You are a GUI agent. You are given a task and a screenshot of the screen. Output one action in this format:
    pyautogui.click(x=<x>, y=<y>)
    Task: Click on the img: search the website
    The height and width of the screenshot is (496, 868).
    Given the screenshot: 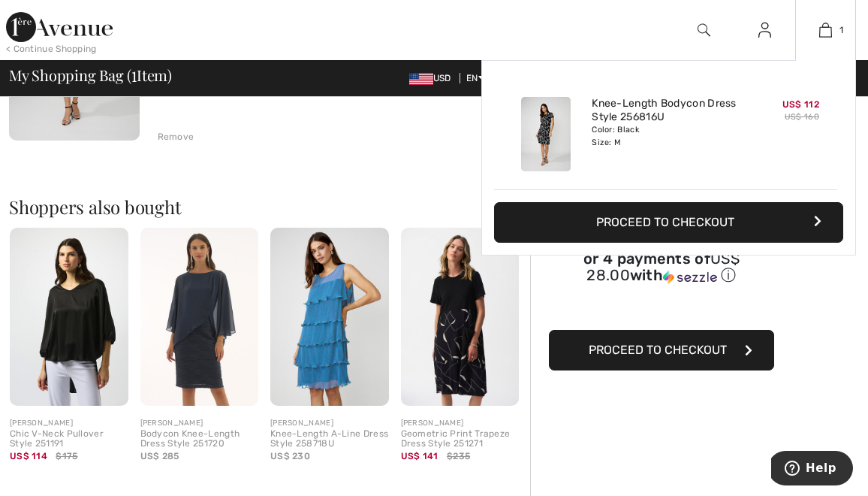 What is the action you would take?
    pyautogui.click(x=704, y=30)
    